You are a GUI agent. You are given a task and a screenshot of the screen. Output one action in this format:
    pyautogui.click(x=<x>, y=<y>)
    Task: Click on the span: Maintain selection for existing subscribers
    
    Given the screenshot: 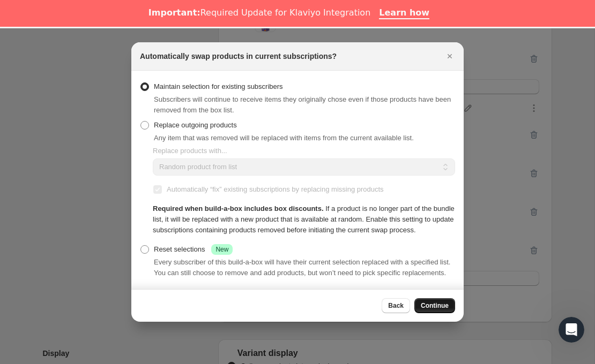 What is the action you would take?
    pyautogui.click(x=218, y=86)
    